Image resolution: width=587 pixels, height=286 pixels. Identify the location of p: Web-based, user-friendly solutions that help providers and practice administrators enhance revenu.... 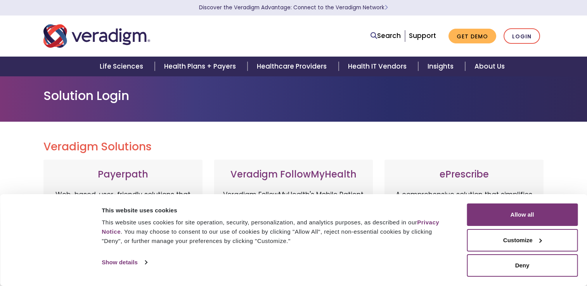
(123, 230).